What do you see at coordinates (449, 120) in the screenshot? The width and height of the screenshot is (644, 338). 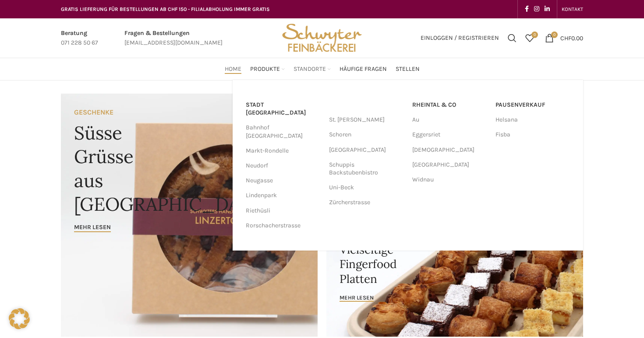 I see `a: Au` at bounding box center [449, 120].